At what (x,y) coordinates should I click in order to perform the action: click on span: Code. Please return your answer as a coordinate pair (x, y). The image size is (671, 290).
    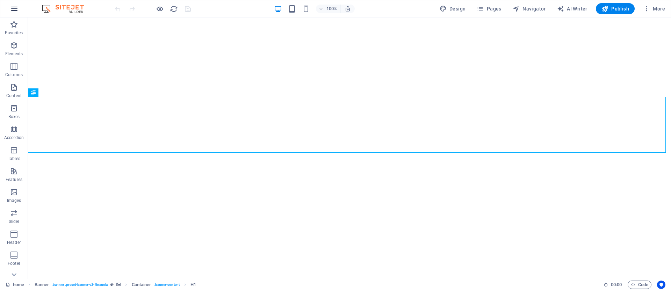
    Looking at the image, I should click on (640, 285).